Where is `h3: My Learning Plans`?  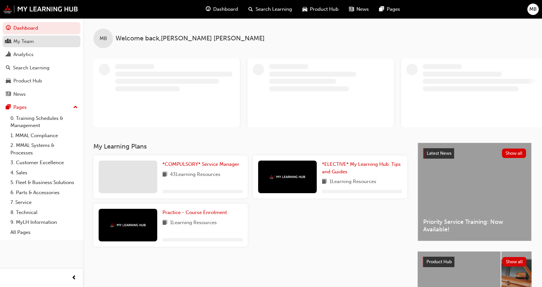 h3: My Learning Plans is located at coordinates (250, 146).